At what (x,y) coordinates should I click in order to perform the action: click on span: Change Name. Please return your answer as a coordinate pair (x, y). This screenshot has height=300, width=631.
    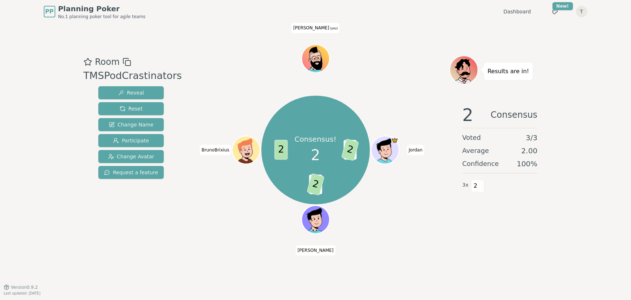
    Looking at the image, I should click on (131, 124).